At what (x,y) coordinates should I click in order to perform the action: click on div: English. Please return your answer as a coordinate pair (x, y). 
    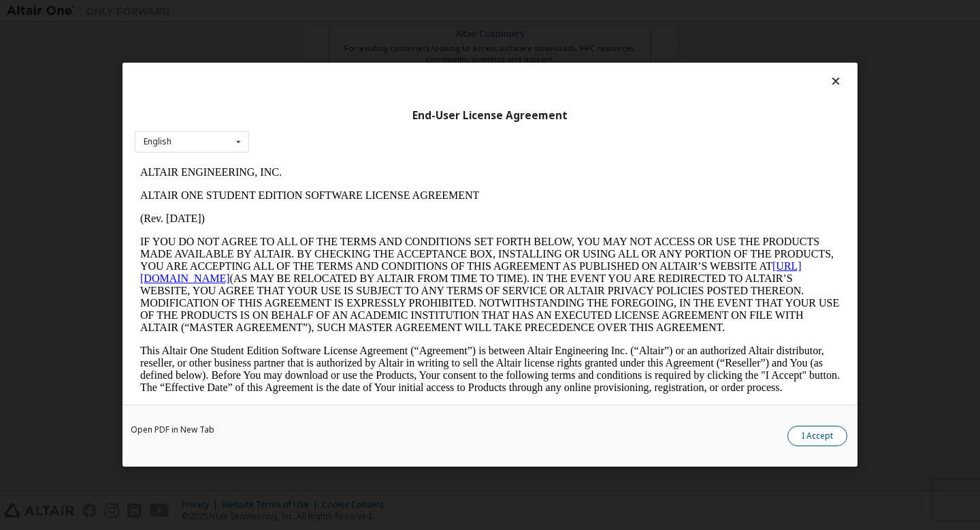
    Looking at the image, I should click on (157, 141).